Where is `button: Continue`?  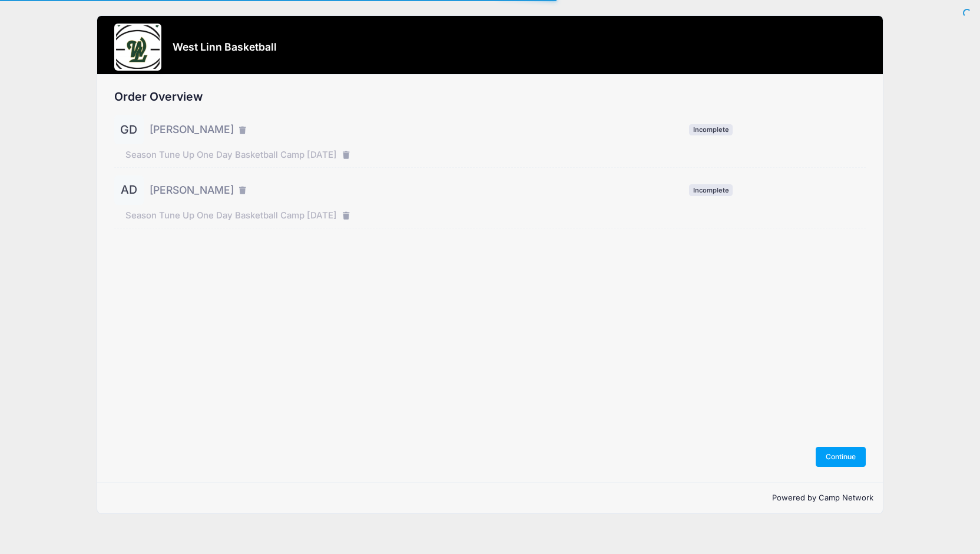
button: Continue is located at coordinates (841, 457).